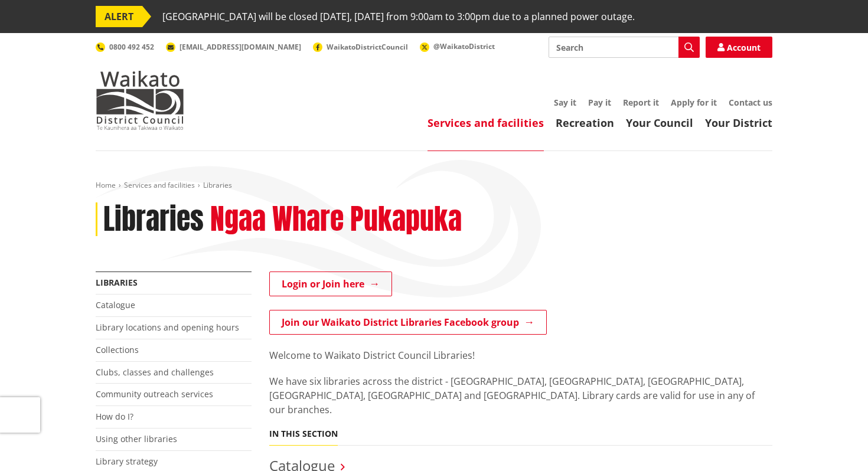 The height and width of the screenshot is (471, 868). I want to click on a: Login or Join here, so click(331, 284).